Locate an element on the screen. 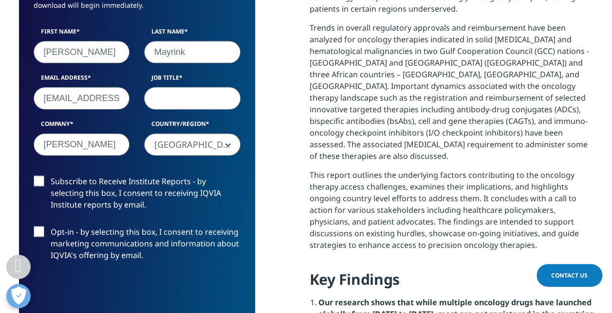 Image resolution: width=612 pixels, height=313 pixels. h4: Key Findings is located at coordinates (451, 283).